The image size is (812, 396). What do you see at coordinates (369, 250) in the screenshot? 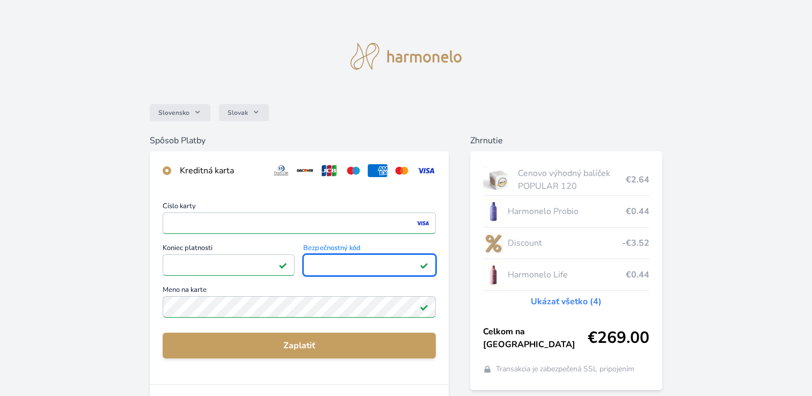
I see `span: Bezpečnostný kód` at bounding box center [369, 250].